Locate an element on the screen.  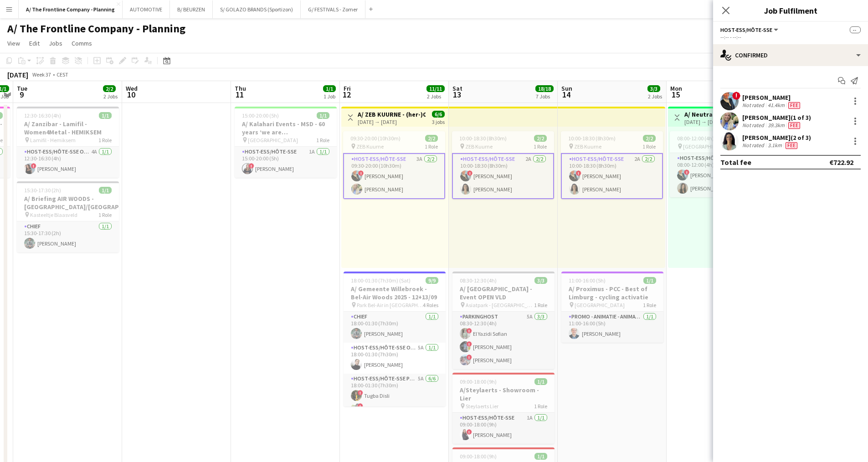
span: 18:00-01:30 (7h30m) (Sat) is located at coordinates (380, 280).